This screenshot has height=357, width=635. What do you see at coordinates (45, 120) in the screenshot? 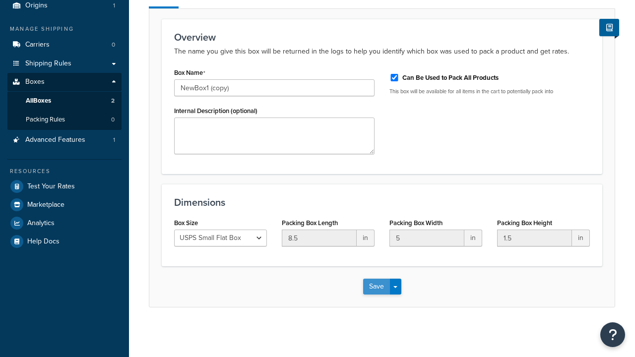
I see `span: Packing Rules` at bounding box center [45, 120].